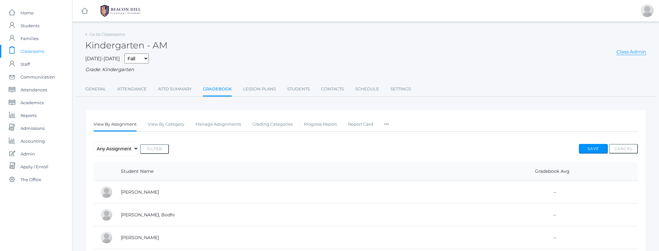  I want to click on button: Save, so click(593, 149).